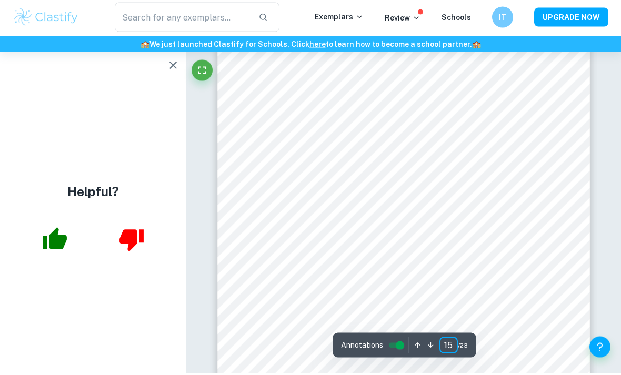 The height and width of the screenshot is (375, 621). I want to click on h6: We just launched Clastify for Schools. Click to learn how to become a school partner., so click(311, 46).